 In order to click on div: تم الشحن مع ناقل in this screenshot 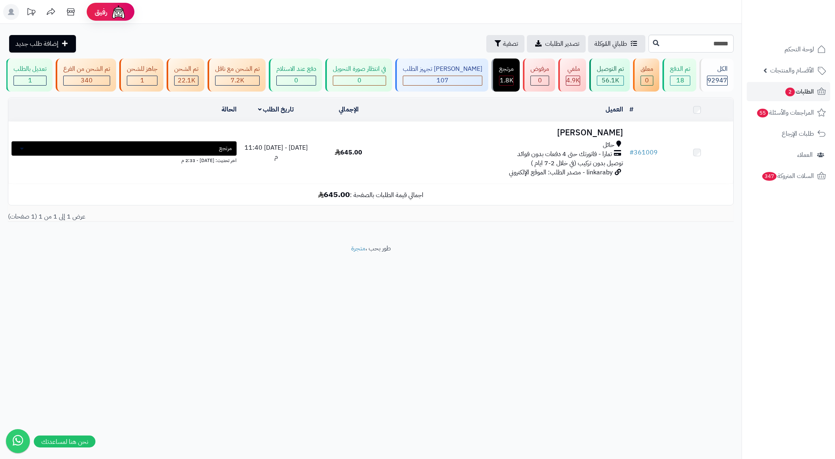, I will do `click(237, 69)`.